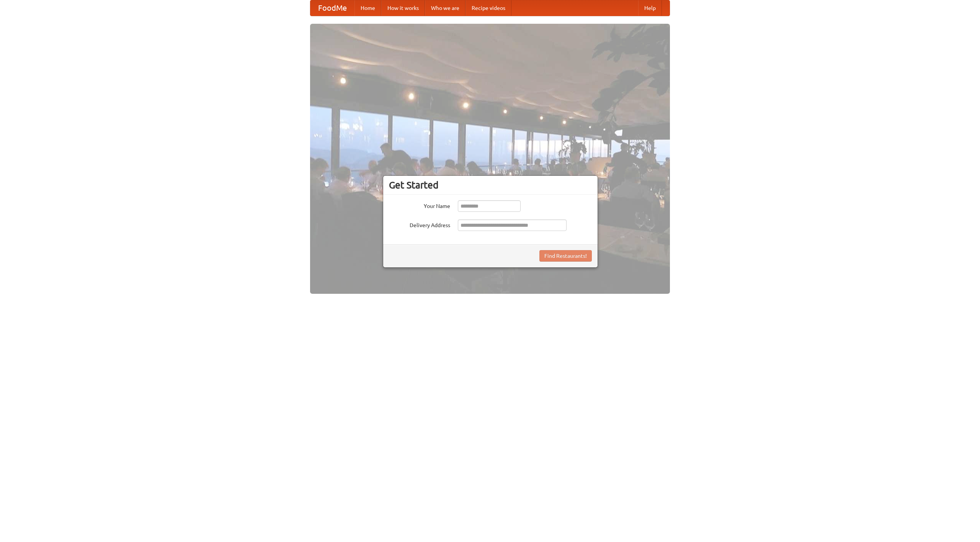  What do you see at coordinates (650, 8) in the screenshot?
I see `a: Help` at bounding box center [650, 8].